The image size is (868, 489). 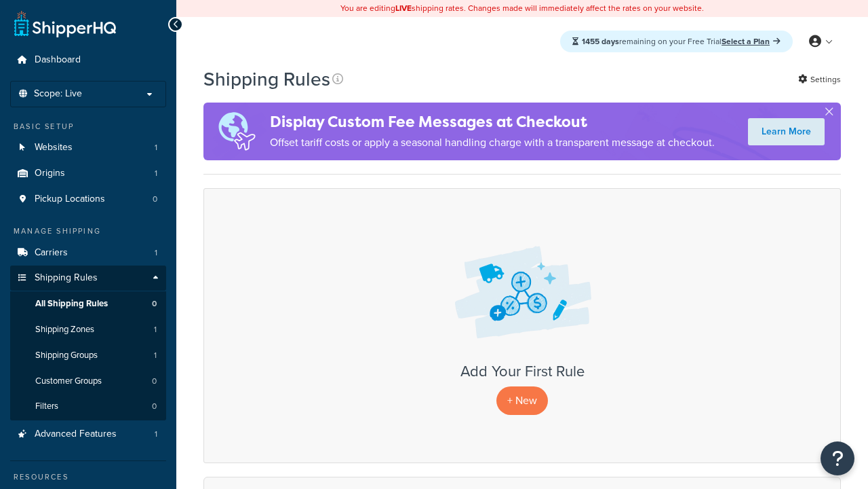 What do you see at coordinates (88, 230) in the screenshot?
I see `div: Manage Shipping` at bounding box center [88, 230].